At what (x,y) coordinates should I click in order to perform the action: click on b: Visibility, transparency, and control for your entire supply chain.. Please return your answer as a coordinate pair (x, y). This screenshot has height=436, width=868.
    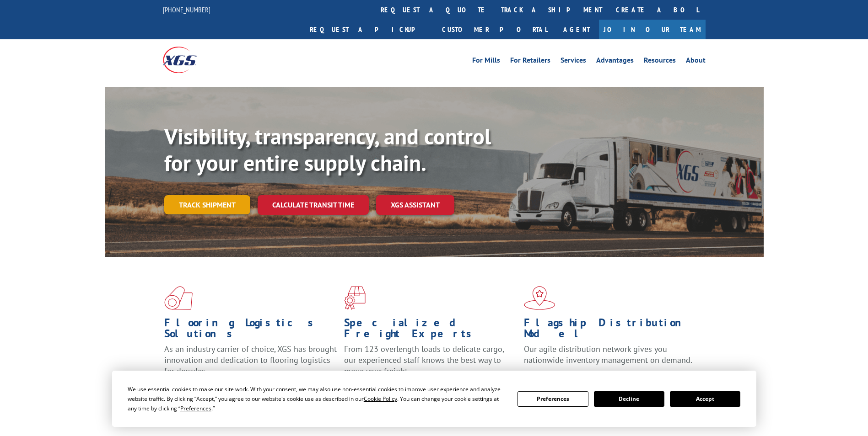
    Looking at the image, I should click on (327, 149).